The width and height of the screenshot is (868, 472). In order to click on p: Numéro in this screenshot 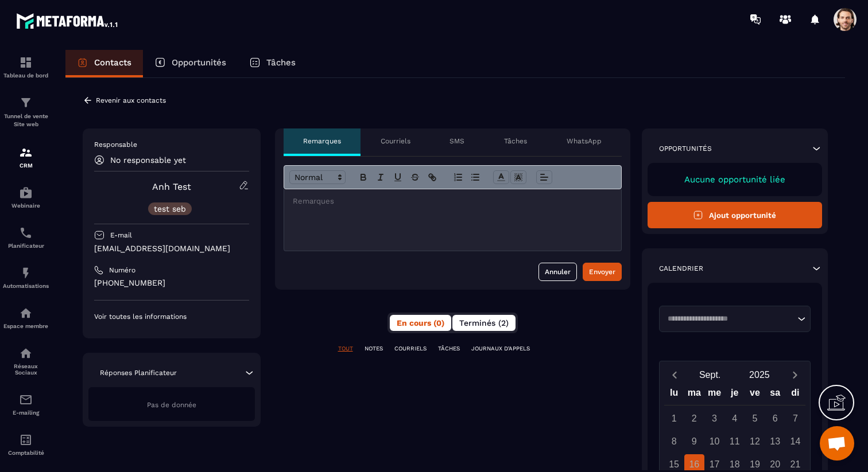, I will do `click(122, 270)`.